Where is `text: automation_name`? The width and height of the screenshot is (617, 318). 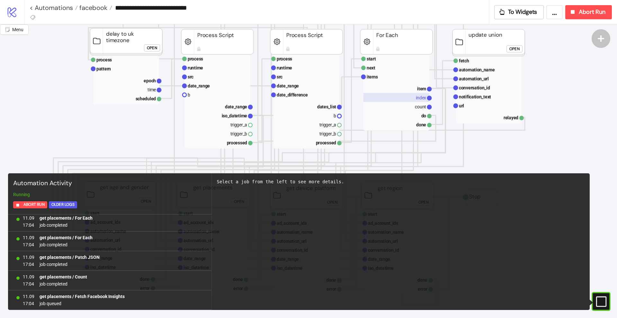 text: automation_name is located at coordinates (477, 70).